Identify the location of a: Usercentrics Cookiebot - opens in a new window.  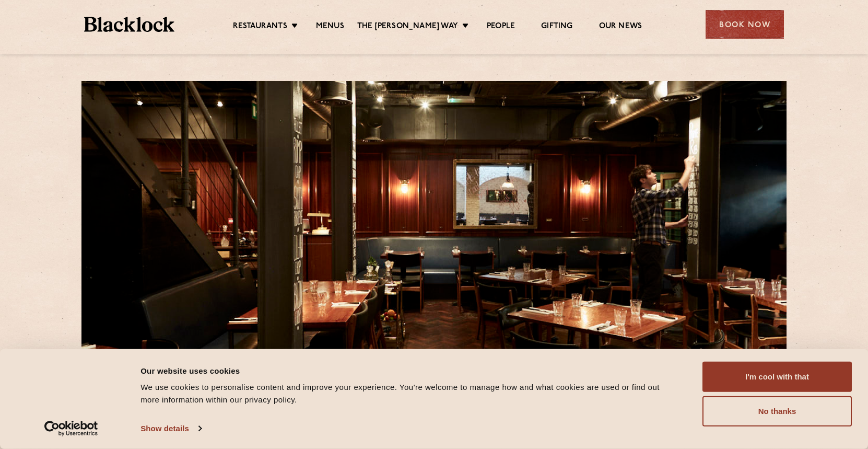
(71, 429).